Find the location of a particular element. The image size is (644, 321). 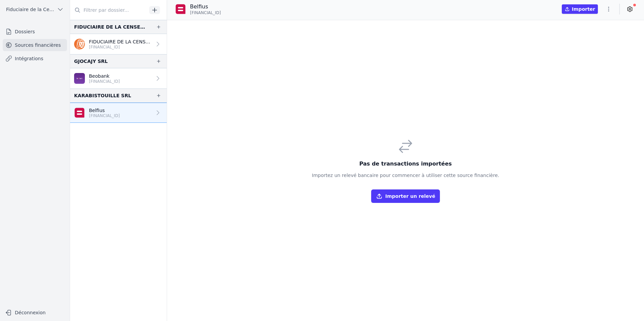

img: ing.png is located at coordinates (79, 44).